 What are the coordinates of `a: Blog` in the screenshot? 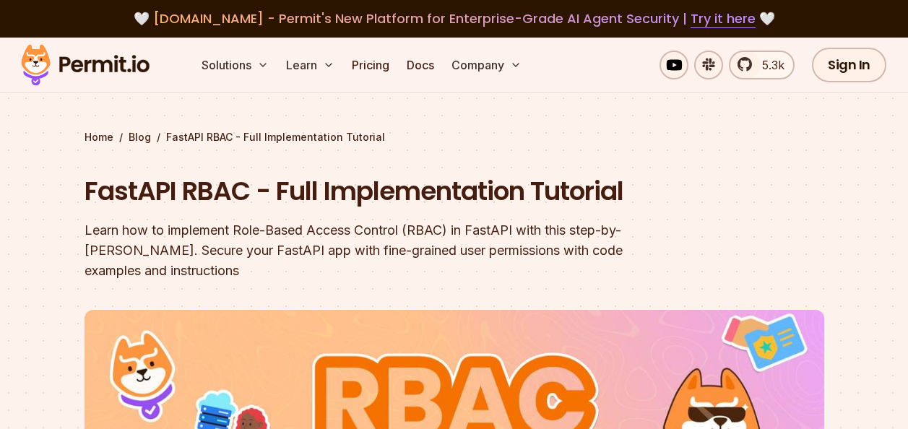 It's located at (139, 137).